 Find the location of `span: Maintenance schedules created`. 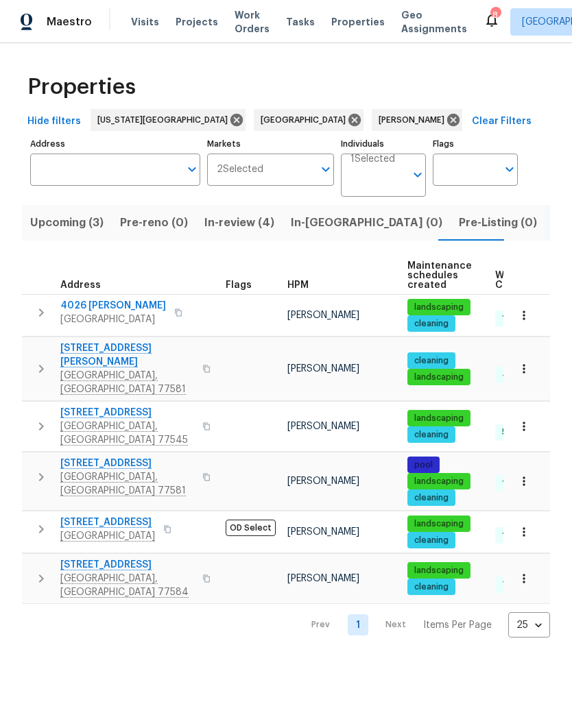

span: Maintenance schedules created is located at coordinates (440, 276).